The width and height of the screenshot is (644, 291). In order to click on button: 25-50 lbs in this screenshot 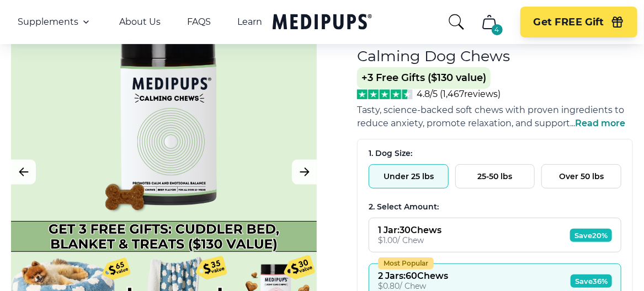, I will do `click(495, 176)`.